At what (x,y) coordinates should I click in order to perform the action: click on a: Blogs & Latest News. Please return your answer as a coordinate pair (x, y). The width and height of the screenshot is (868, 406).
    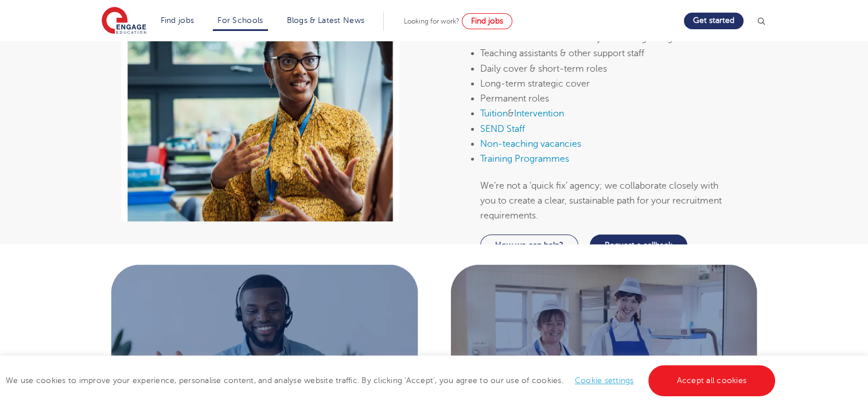
    Looking at the image, I should click on (326, 20).